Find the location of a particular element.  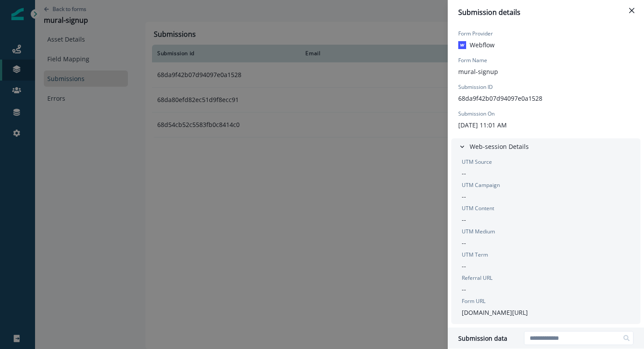

p: Form Name is located at coordinates (473, 60).